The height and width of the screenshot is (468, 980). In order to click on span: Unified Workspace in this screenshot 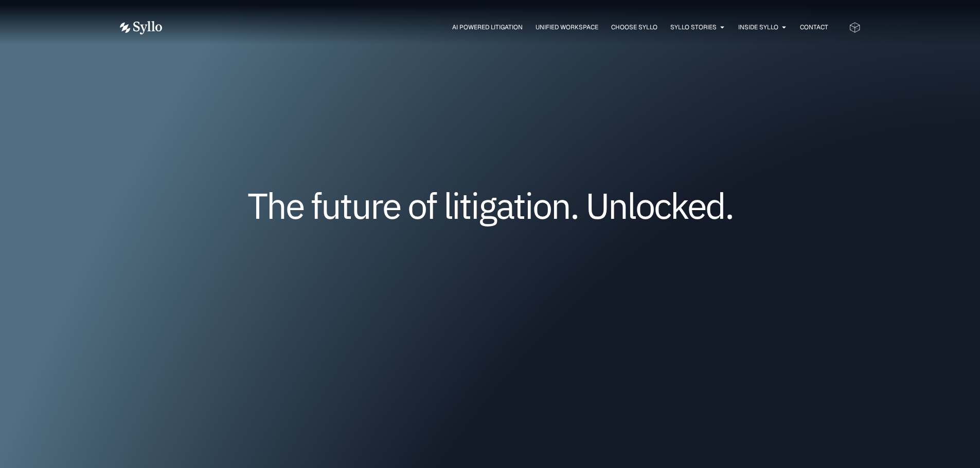, I will do `click(567, 28)`.